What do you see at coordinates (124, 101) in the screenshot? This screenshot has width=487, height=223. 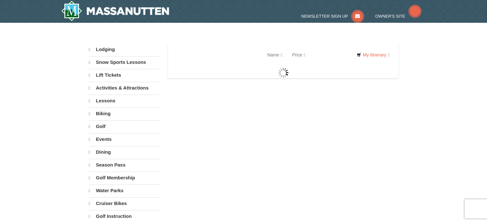 I see `a: Lessons` at bounding box center [124, 101].